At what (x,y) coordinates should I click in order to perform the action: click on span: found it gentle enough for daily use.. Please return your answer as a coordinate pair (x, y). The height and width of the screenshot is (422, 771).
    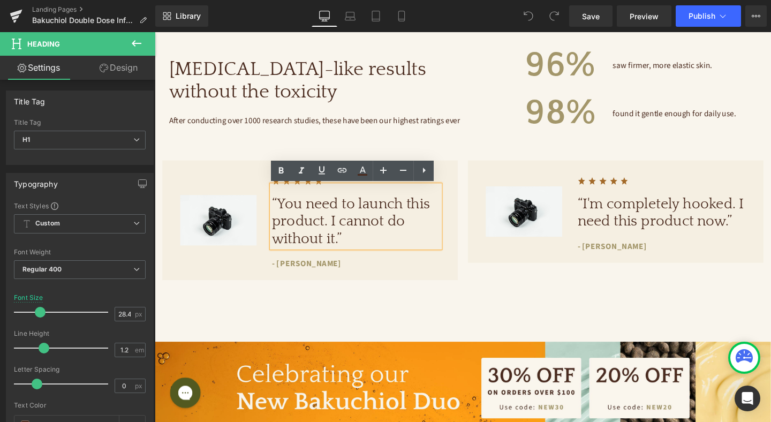
    Looking at the image, I should click on (546, 86).